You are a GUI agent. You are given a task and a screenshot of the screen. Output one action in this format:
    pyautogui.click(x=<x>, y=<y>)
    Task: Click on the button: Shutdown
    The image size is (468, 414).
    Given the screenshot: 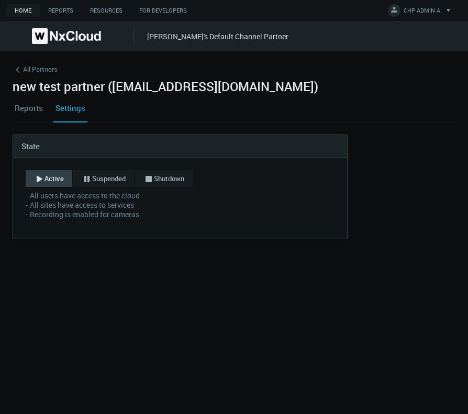 What is the action you would take?
    pyautogui.click(x=164, y=178)
    